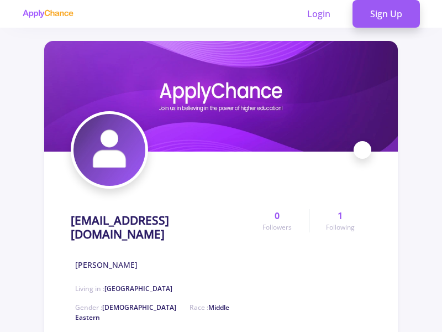 The height and width of the screenshot is (332, 442). Describe the element at coordinates (277, 216) in the screenshot. I see `span: 0` at that location.